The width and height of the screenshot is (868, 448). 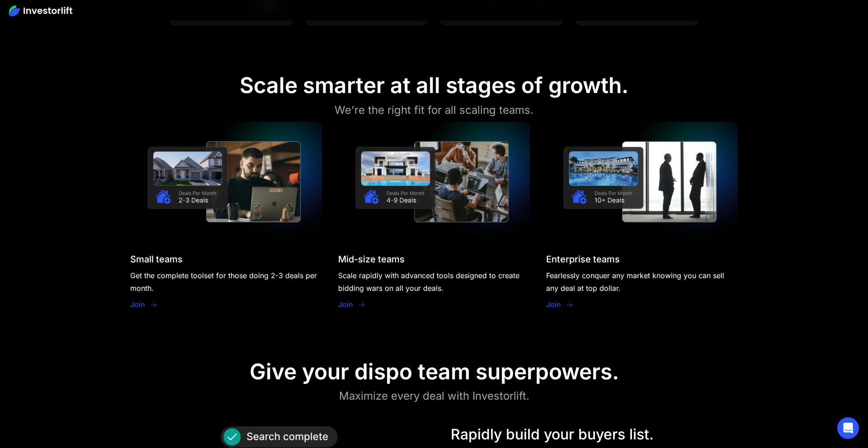 What do you see at coordinates (583, 259) in the screenshot?
I see `div: Enterprise teams` at bounding box center [583, 259].